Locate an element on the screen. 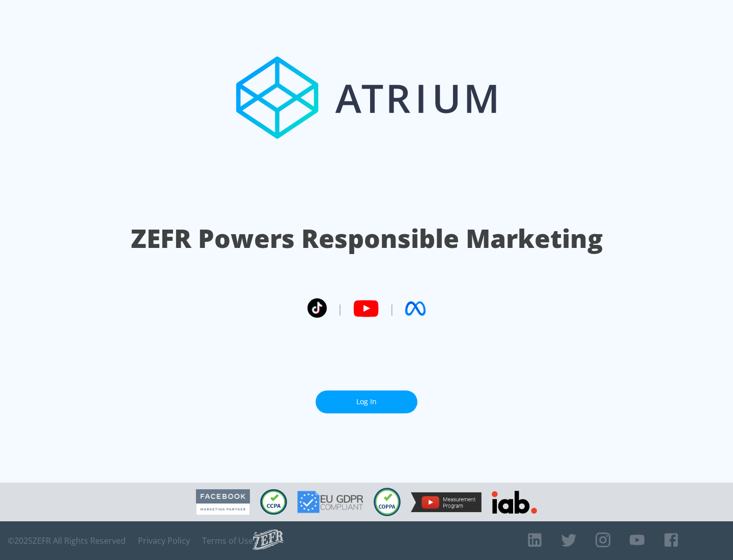 The image size is (733, 560). h1: ZEFR Powers Responsible Marketing is located at coordinates (367, 238).